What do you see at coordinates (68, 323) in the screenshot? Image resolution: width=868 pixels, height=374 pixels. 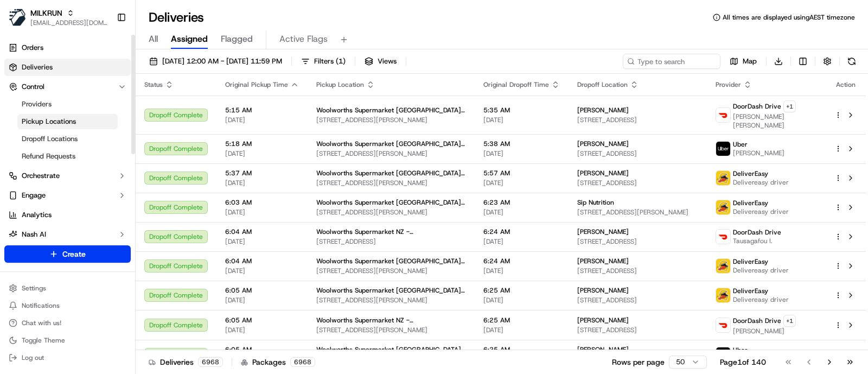 I see `button: Chat with us!` at bounding box center [68, 323].